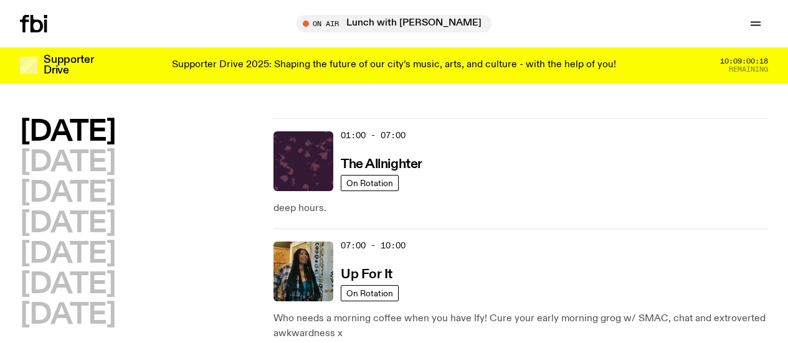 The width and height of the screenshot is (788, 343). I want to click on a: Up For It, so click(366, 273).